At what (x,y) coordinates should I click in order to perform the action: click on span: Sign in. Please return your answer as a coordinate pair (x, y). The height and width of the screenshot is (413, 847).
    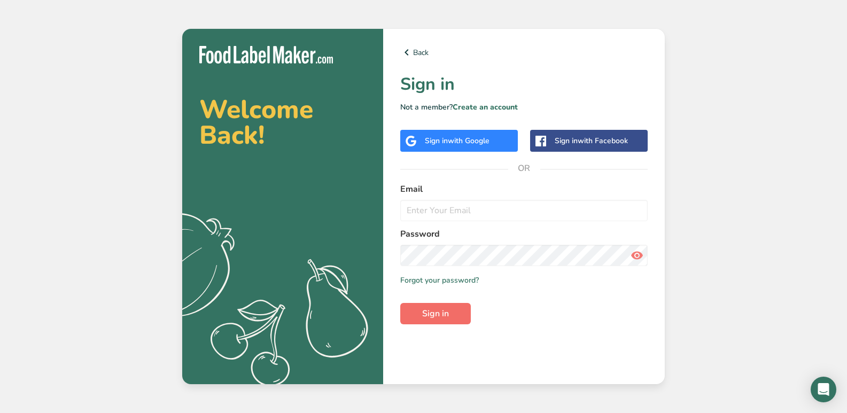
    Looking at the image, I should click on (436, 314).